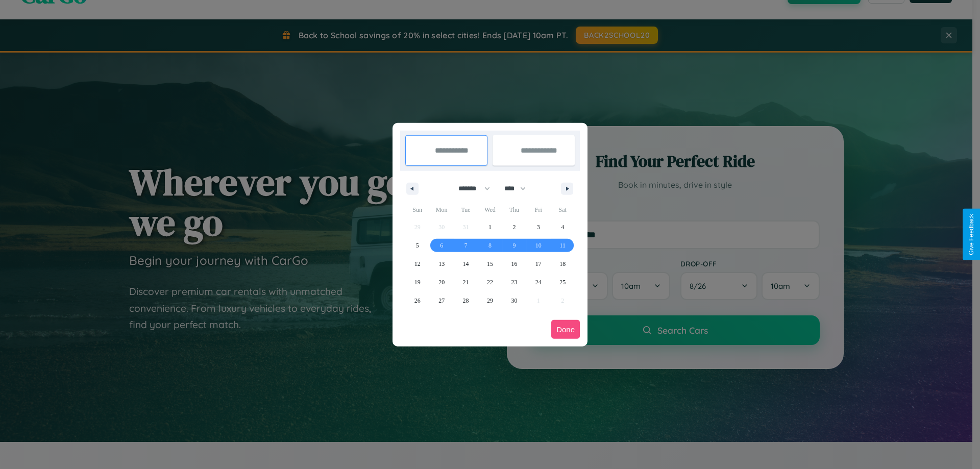 This screenshot has width=980, height=469. What do you see at coordinates (538, 227) in the screenshot?
I see `button: 3` at bounding box center [538, 227].